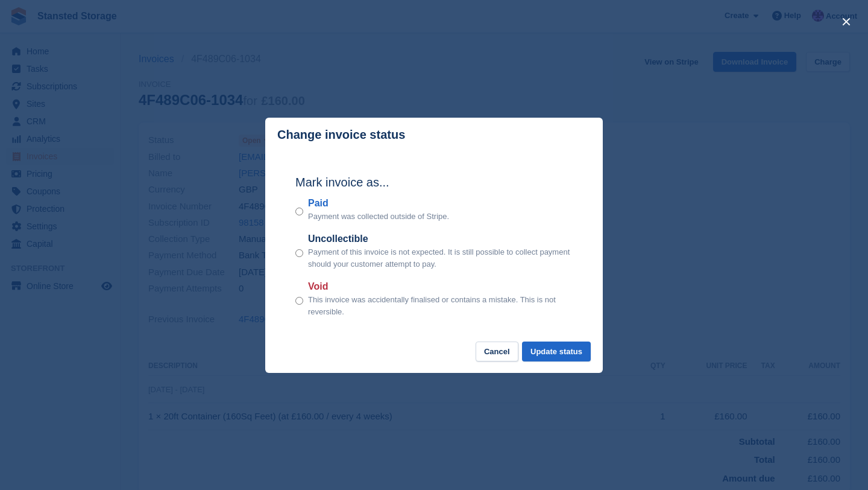 The height and width of the screenshot is (490, 868). What do you see at coordinates (378, 217) in the screenshot?
I see `p: Payment was collected outside of Stripe.` at bounding box center [378, 217].